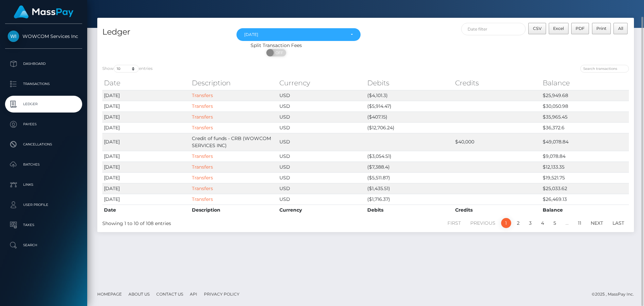 The height and width of the screenshot is (306, 644). What do you see at coordinates (519, 223) in the screenshot?
I see `a: 2` at bounding box center [519, 223].